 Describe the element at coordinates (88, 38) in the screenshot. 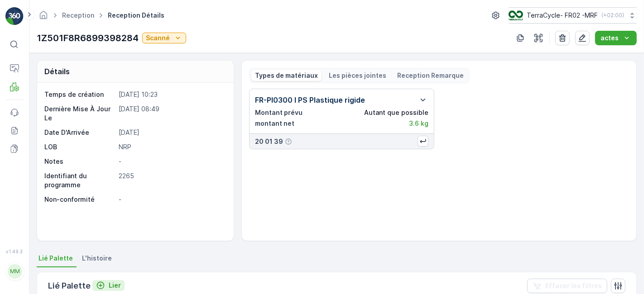

I see `p: 1Z501F8R6899398284` at that location.